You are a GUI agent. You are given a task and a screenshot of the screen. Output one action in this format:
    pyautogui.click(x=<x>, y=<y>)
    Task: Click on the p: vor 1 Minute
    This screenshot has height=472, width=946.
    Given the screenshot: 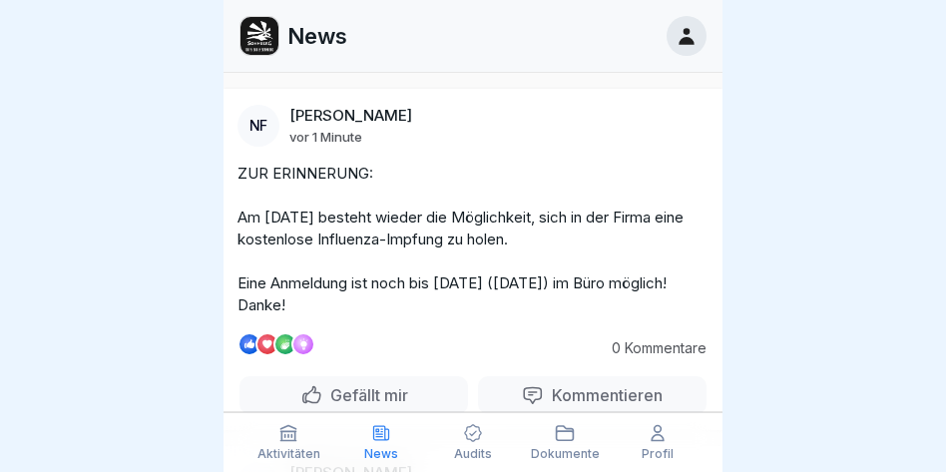 What is the action you would take?
    pyautogui.click(x=325, y=137)
    